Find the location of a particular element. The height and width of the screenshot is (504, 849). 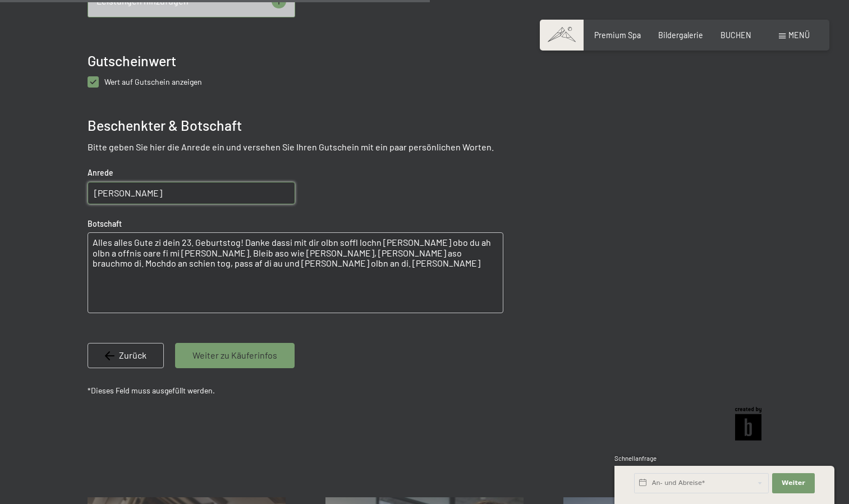

span: Bildergalerie is located at coordinates (681, 35).